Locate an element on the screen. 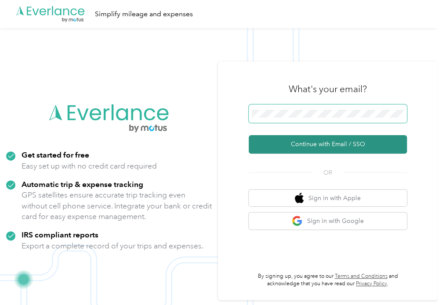 The width and height of the screenshot is (442, 305). div: Simplify mileage and expenses is located at coordinates (144, 14).